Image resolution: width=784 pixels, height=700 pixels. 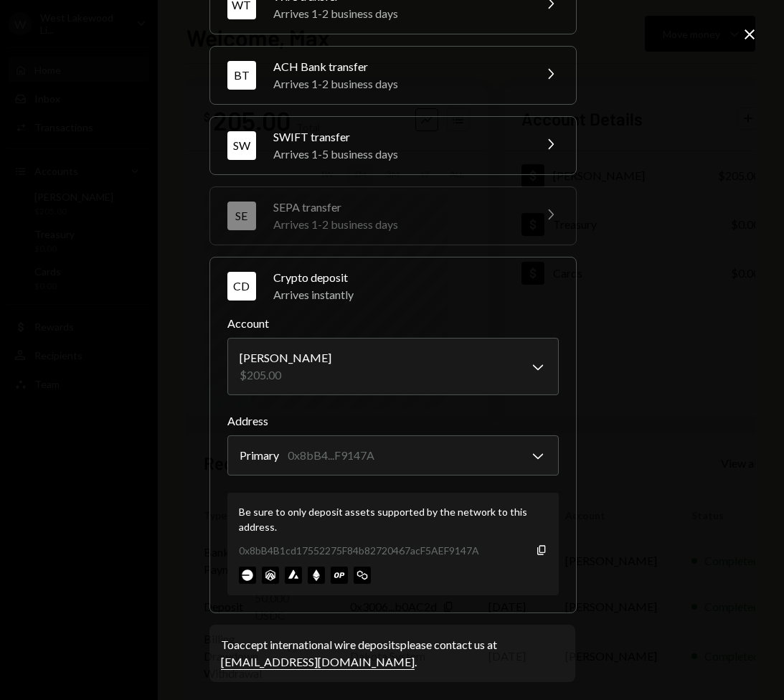 What do you see at coordinates (242, 75) in the screenshot?
I see `div: BT` at bounding box center [242, 75].